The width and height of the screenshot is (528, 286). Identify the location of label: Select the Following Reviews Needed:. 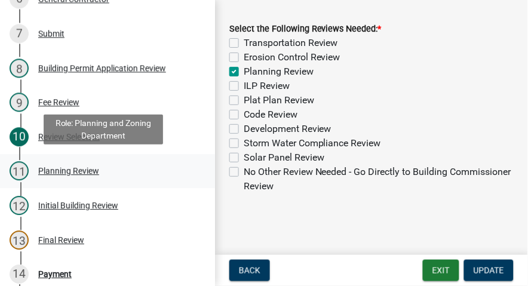
(305, 29).